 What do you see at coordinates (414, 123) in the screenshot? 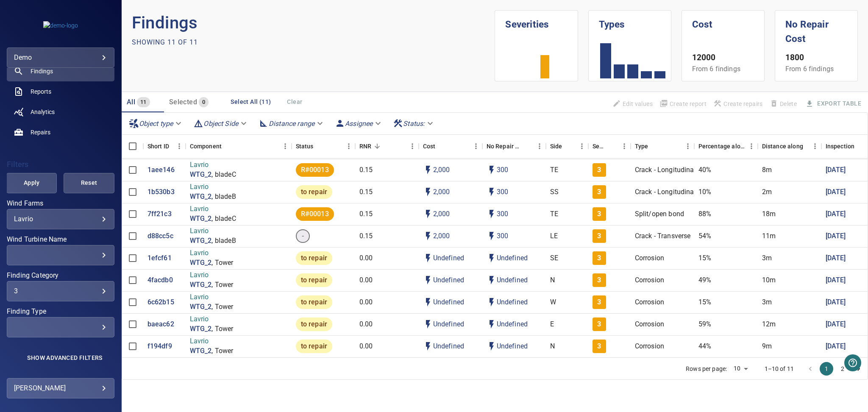
I see `div: Status:` at bounding box center [414, 123].